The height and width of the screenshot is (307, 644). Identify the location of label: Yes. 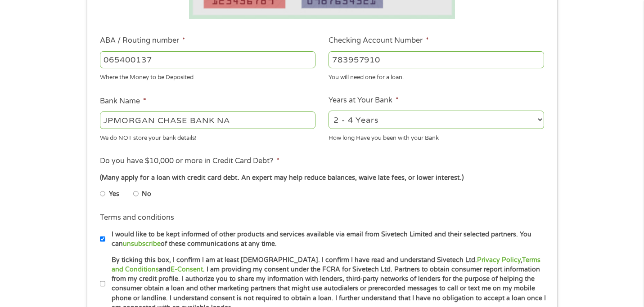
(114, 194).